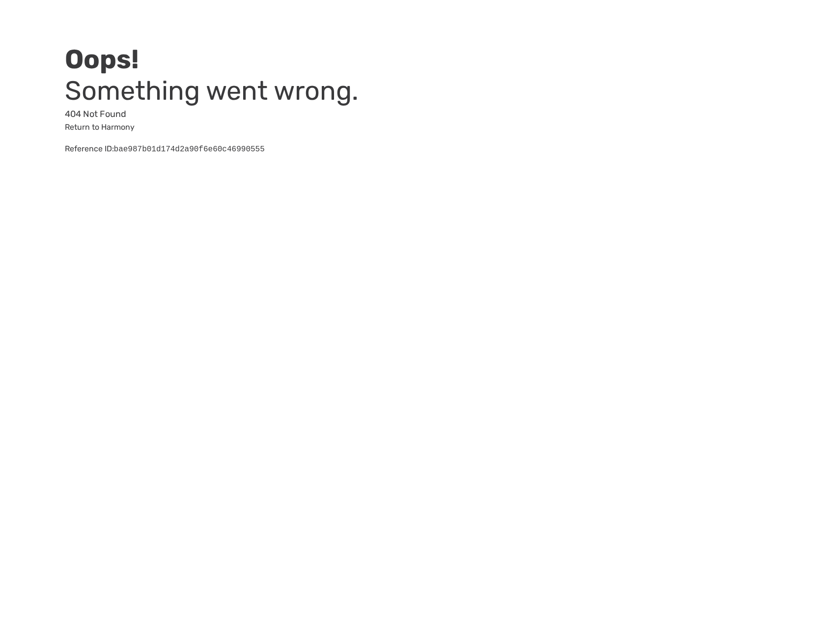 This screenshot has width=840, height=627. I want to click on h3: Something went wrong., so click(226, 91).